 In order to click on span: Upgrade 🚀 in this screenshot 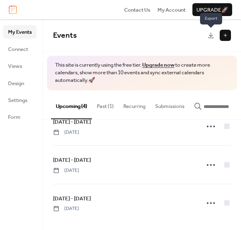, I will do `click(212, 10)`.